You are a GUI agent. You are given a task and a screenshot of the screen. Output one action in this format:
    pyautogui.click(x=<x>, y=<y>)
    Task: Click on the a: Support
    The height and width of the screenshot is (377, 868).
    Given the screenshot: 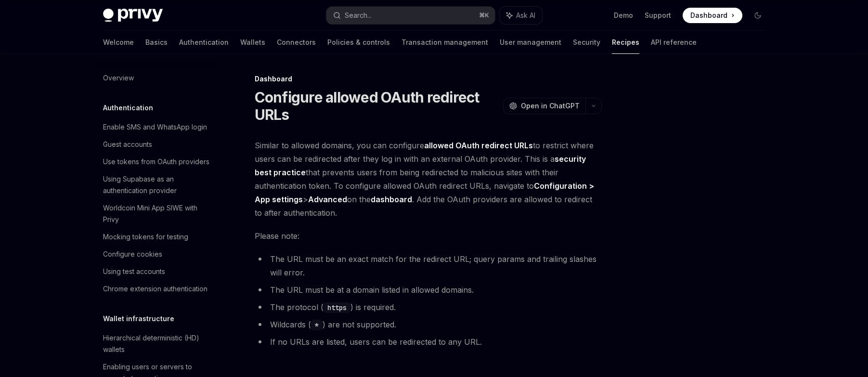 What is the action you would take?
    pyautogui.click(x=658, y=15)
    